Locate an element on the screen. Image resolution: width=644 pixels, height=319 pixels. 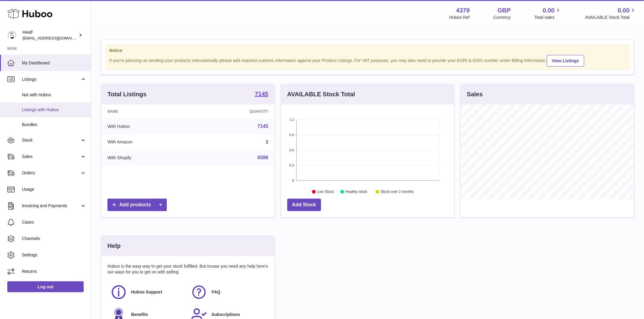
td: With Shopify is located at coordinates (148, 158).